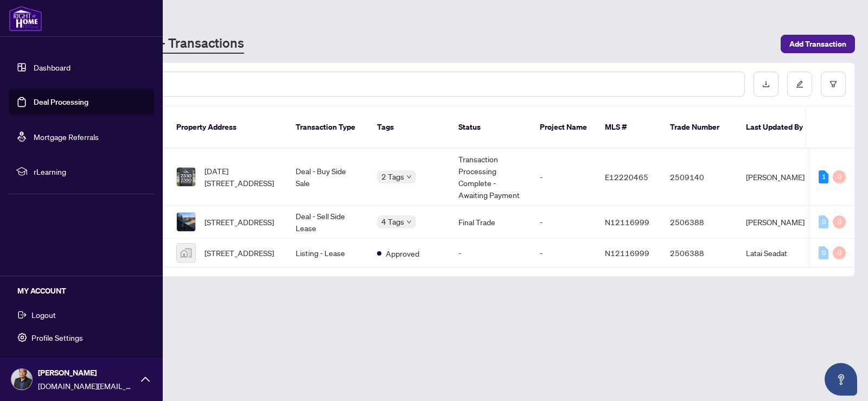  I want to click on h5: MY ACCOUNT, so click(86, 291).